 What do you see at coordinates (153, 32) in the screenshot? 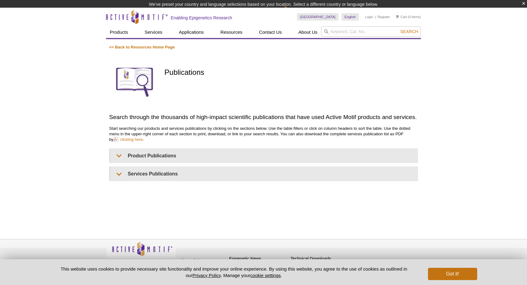
I see `a: Services` at bounding box center [153, 32].